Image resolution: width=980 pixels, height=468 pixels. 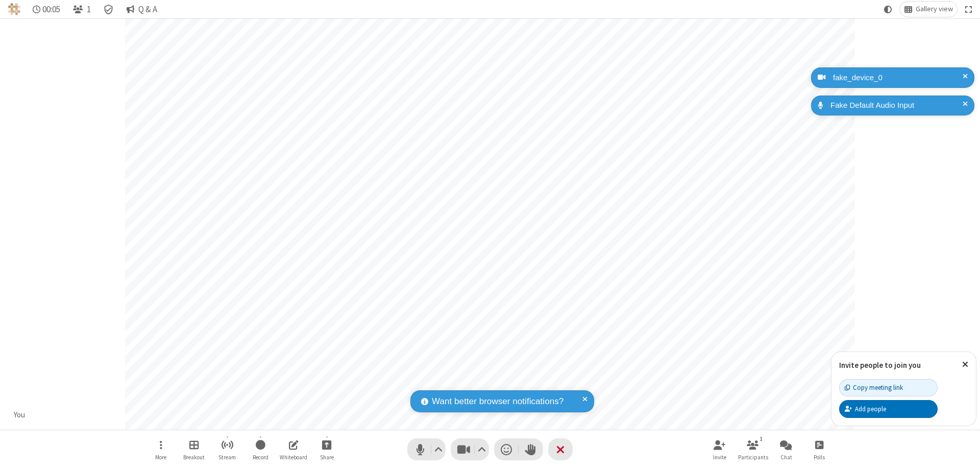 I want to click on button: End or leave meeting, so click(x=561, y=449).